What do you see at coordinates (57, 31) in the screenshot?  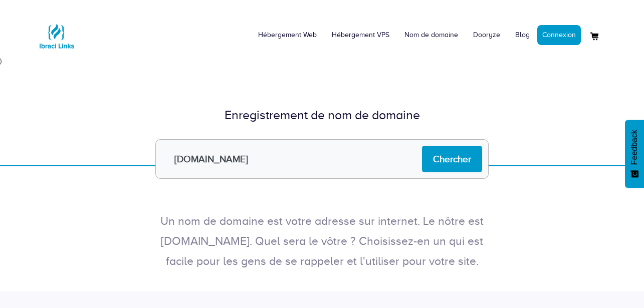 I see `a: Logo Ibraci Links` at bounding box center [57, 31].